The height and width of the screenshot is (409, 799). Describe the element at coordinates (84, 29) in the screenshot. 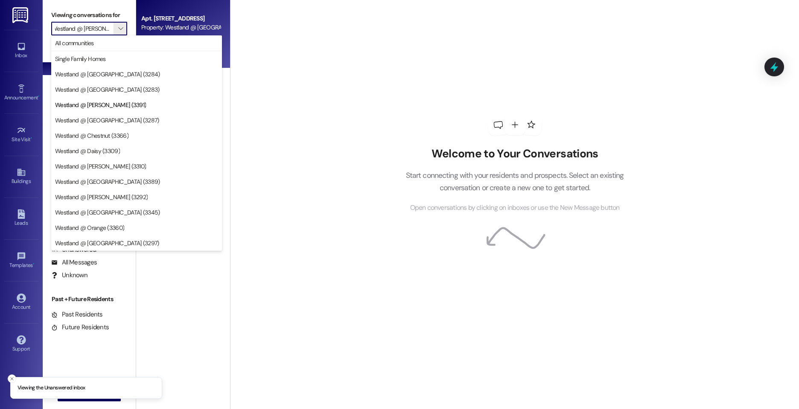

I see `input: All communities` at that location.